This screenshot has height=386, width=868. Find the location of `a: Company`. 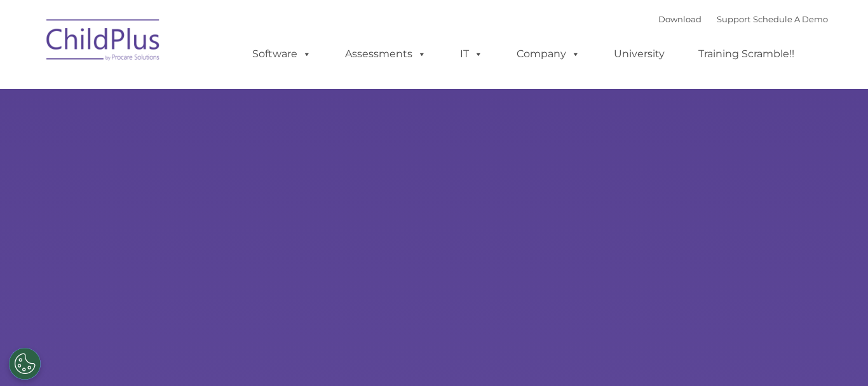

a: Company is located at coordinates (549, 54).